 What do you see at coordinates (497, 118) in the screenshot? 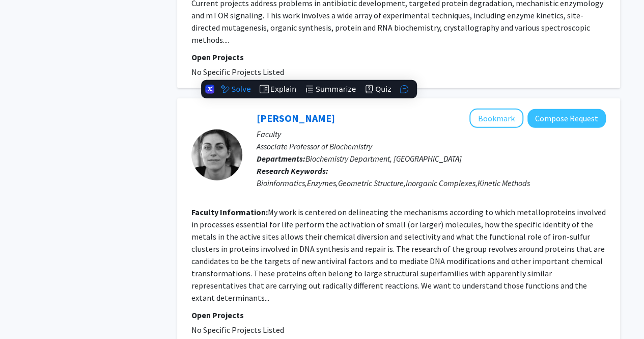
I see `button: Add Maria-Eirini Pandelia to Bookmarks` at bounding box center [497, 118].